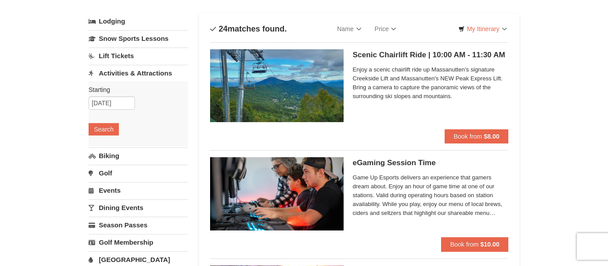 This screenshot has width=608, height=266. What do you see at coordinates (138, 56) in the screenshot?
I see `a: Lift Tickets` at bounding box center [138, 56].